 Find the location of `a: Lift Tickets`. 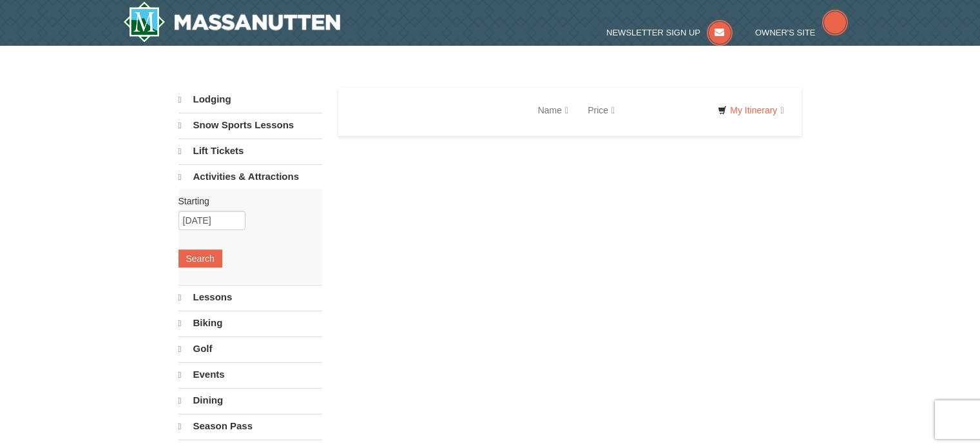

a: Lift Tickets is located at coordinates (250, 151).